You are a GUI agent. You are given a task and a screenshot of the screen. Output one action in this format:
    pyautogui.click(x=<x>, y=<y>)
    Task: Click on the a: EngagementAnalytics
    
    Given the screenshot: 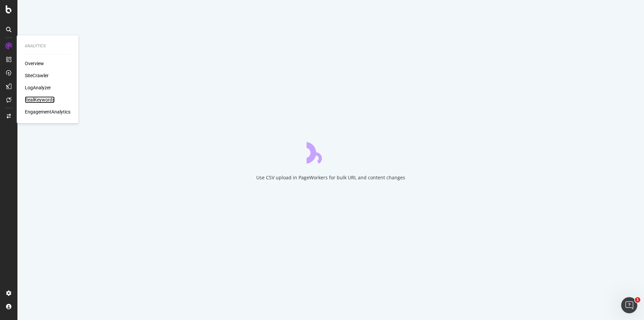 What is the action you would take?
    pyautogui.click(x=48, y=112)
    